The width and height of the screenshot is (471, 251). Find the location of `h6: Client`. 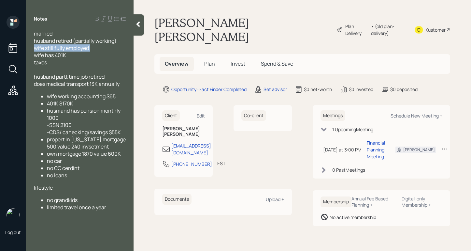

h6: Client is located at coordinates (171, 115).